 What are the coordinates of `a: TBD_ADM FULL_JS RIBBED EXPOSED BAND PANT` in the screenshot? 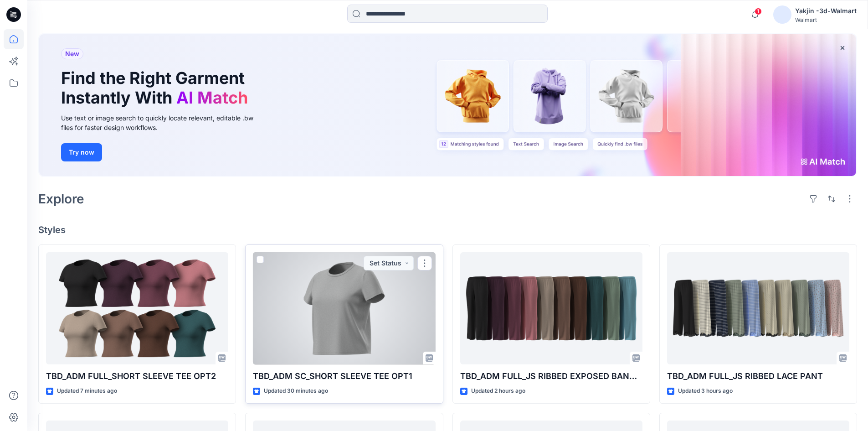 It's located at (551, 308).